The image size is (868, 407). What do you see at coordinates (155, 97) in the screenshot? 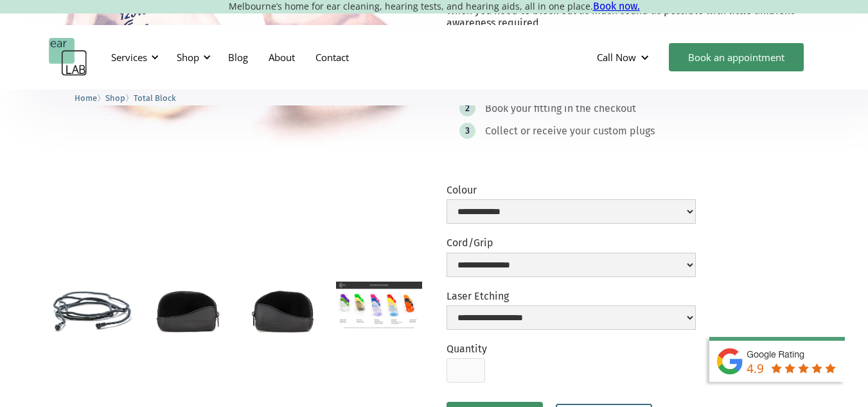
I see `a: Total Block` at bounding box center [155, 97].